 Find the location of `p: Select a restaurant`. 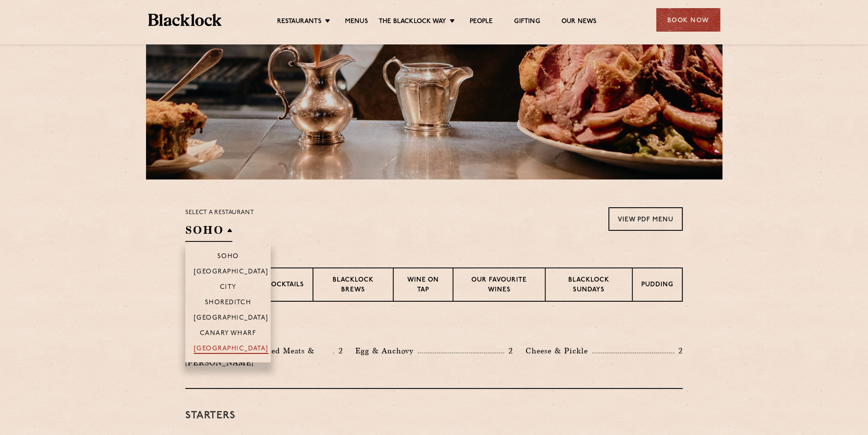

p: Select a restaurant is located at coordinates (219, 212).